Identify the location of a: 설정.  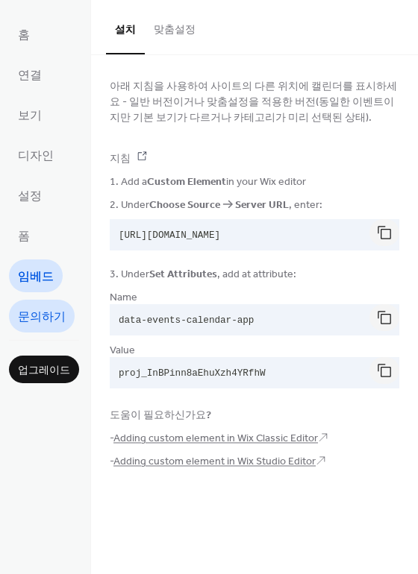
(30, 195).